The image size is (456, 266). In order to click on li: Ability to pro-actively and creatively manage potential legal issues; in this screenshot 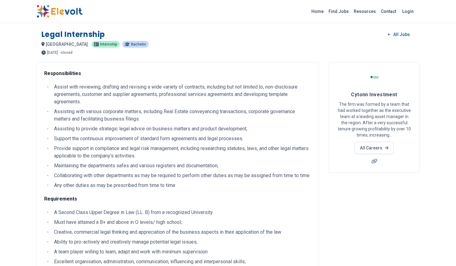, I will do `click(182, 242)`.